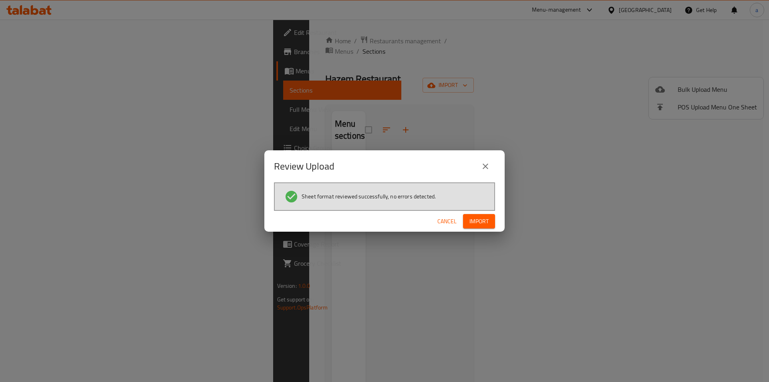 The image size is (769, 382). What do you see at coordinates (447, 221) in the screenshot?
I see `button: Cancel` at bounding box center [447, 221].